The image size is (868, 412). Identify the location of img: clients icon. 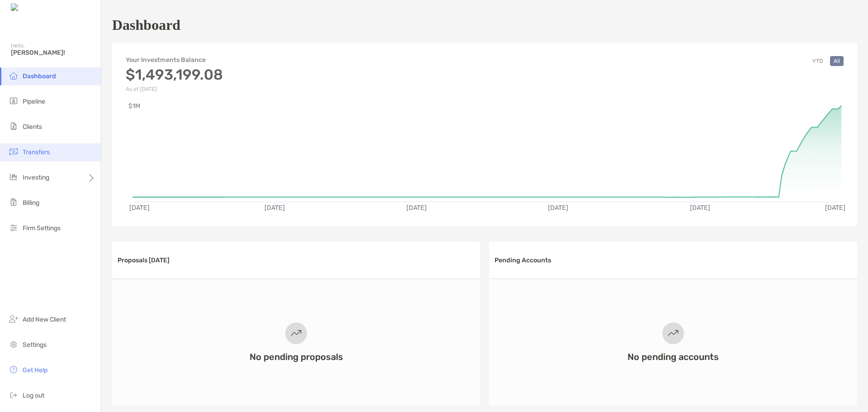
(14, 126).